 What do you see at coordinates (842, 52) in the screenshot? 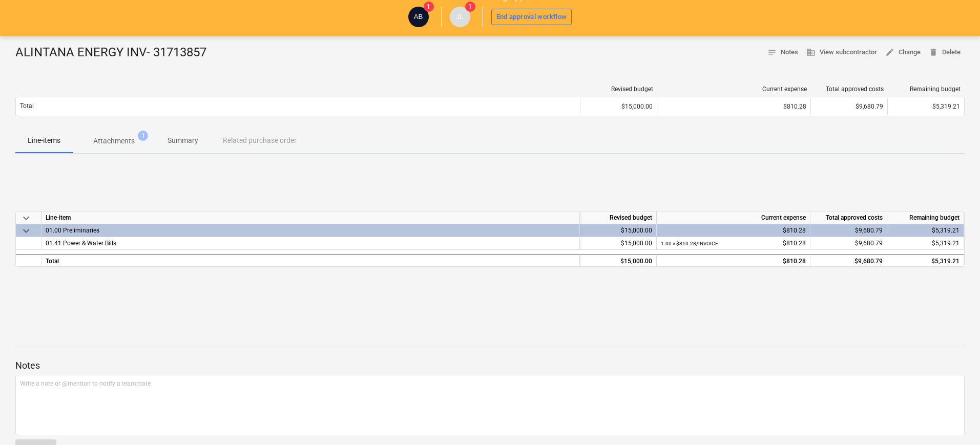
I see `span: View subcontractor` at bounding box center [842, 52].